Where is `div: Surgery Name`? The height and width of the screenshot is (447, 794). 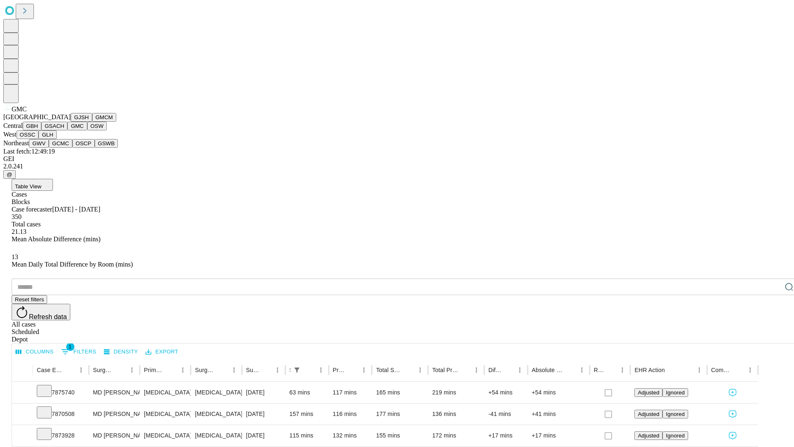 div: Surgery Name is located at coordinates (205, 370).